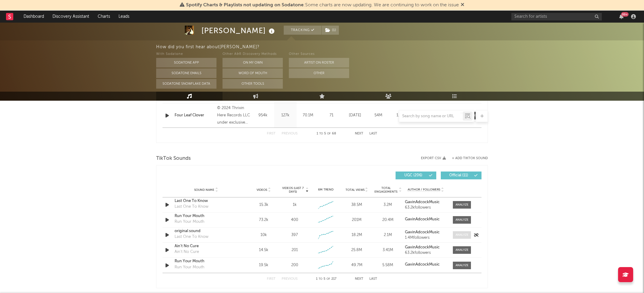  I want to click on div: 49.7M, so click(356, 265).